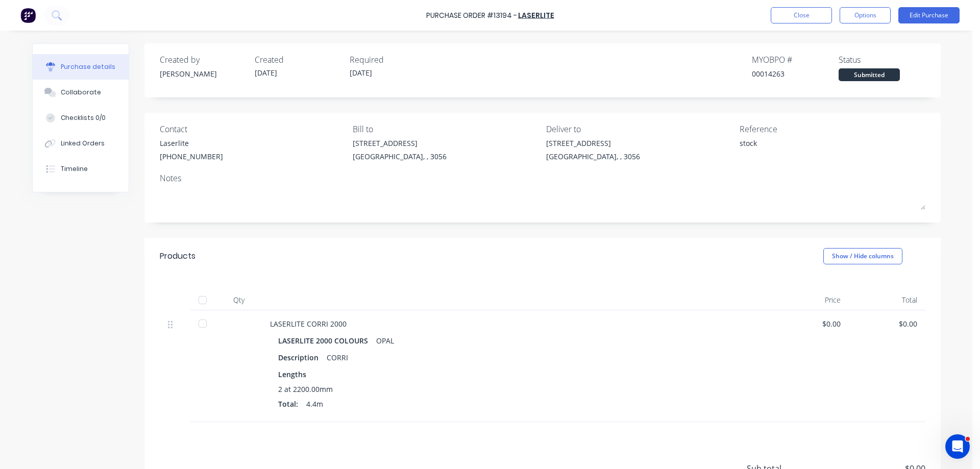 This screenshot has height=469, width=980. What do you see at coordinates (536, 15) in the screenshot?
I see `a: LaserLite` at bounding box center [536, 15].